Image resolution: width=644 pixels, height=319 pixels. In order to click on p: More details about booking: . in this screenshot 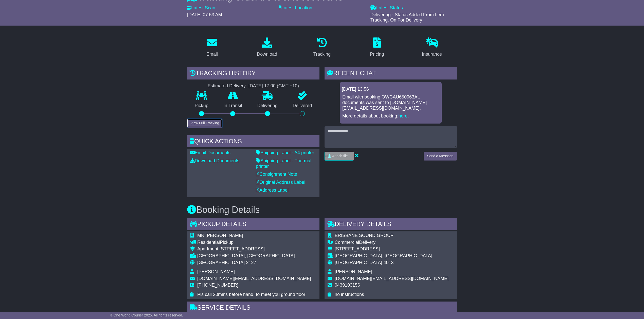, I will do `click(391, 116)`.